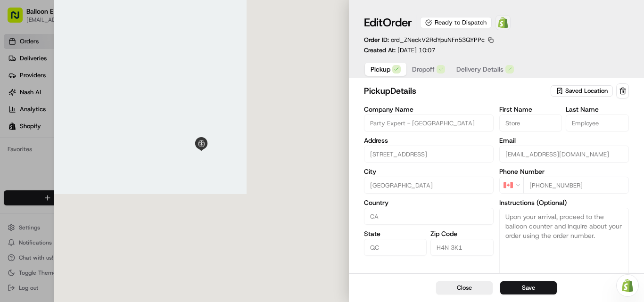  Describe the element at coordinates (462, 248) in the screenshot. I see `input: Enter zip code` at that location.